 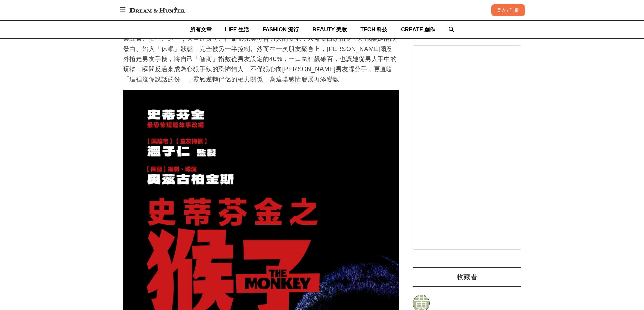 I want to click on a: FASHION 流行, so click(x=281, y=29).